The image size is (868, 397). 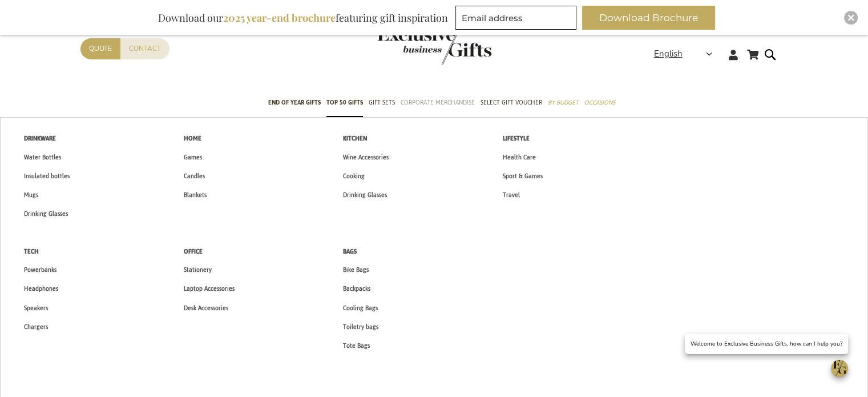 I want to click on span: Backpacks, so click(x=357, y=288).